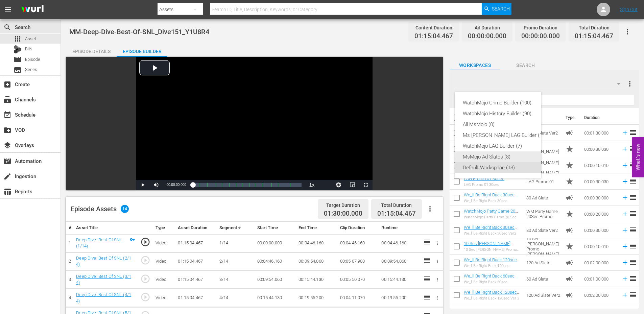 The image size is (644, 314). What do you see at coordinates (505, 168) in the screenshot?
I see `div: Default Workspace (13)` at bounding box center [505, 168].